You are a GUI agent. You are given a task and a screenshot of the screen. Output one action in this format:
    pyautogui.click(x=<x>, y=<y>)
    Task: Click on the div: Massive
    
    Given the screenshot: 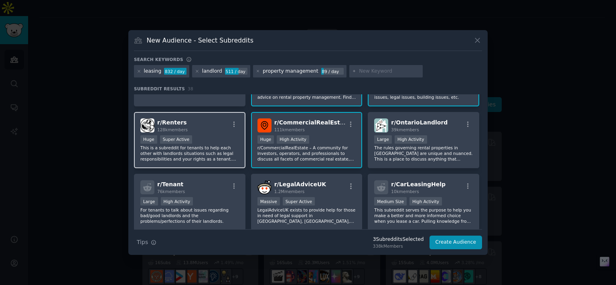 What is the action you would take?
    pyautogui.click(x=269, y=201)
    